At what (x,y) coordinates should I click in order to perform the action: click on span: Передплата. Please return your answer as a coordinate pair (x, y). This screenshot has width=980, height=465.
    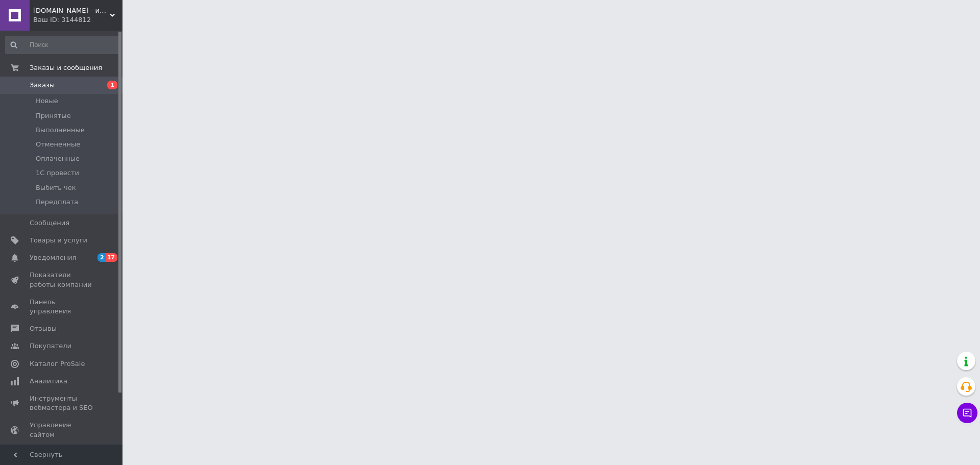
    Looking at the image, I should click on (56, 202).